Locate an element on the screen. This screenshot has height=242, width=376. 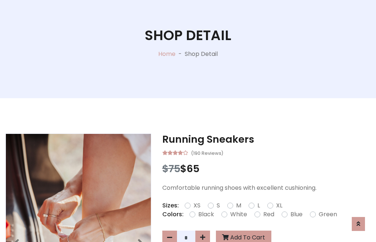
a: Home is located at coordinates (167, 54).